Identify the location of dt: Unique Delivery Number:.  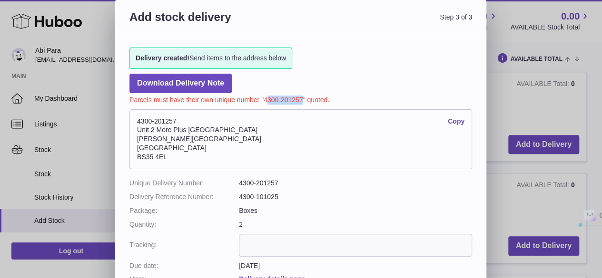
(184, 183).